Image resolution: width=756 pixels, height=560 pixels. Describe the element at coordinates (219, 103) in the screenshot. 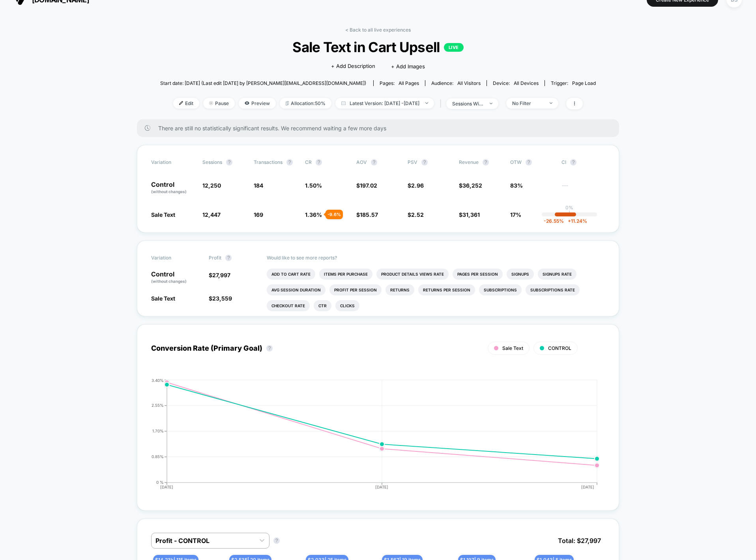

I see `span: Pause` at that location.